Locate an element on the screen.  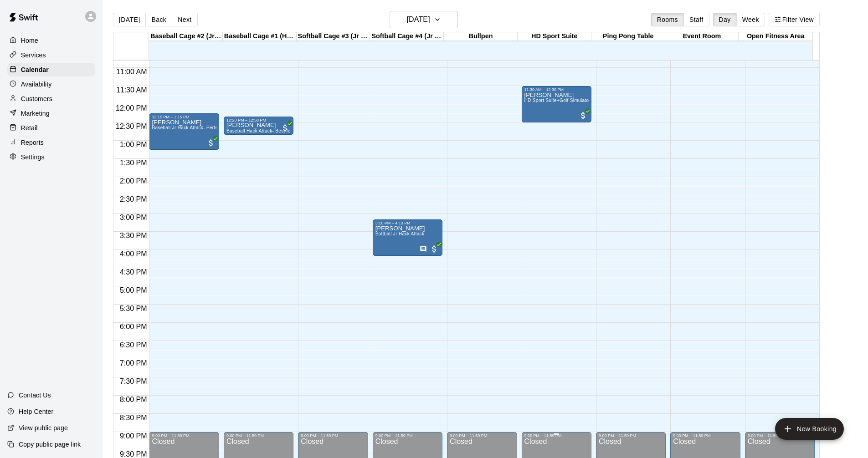
span: 7:30 PM is located at coordinates (133, 381).